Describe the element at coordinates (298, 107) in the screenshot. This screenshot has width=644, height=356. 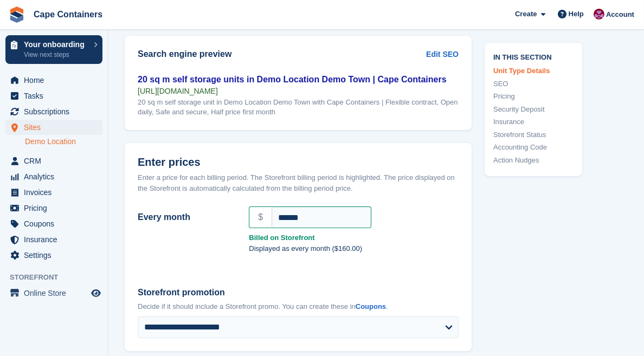
I see `div: 20 sq m self storage unit in Demo Location Demo Town with Cape Containers | Flexible contract, Op...` at that location.